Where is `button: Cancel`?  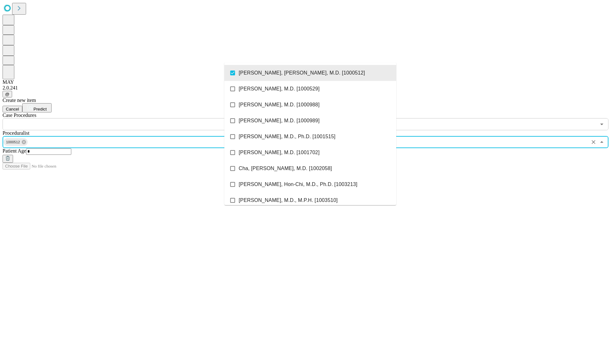
button: Cancel is located at coordinates (12, 109).